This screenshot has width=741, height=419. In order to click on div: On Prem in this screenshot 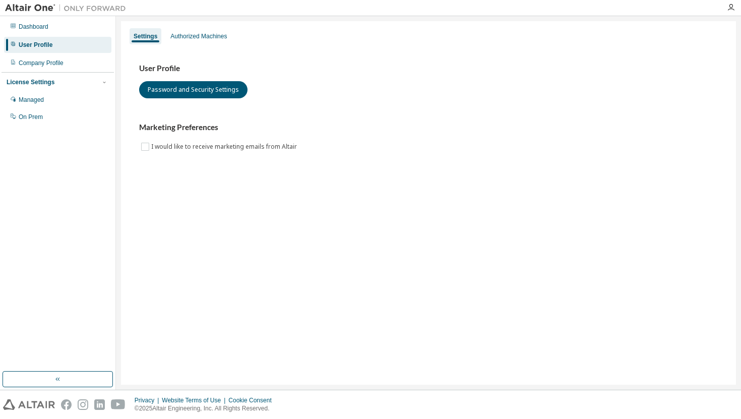, I will do `click(31, 117)`.